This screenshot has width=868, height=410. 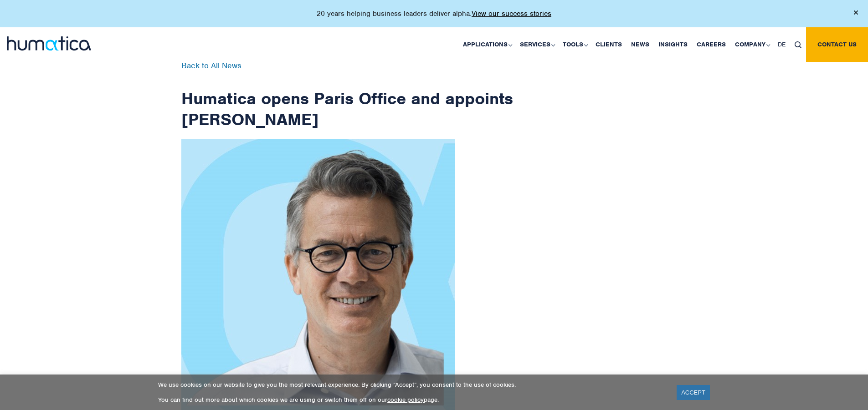 What do you see at coordinates (434, 14) in the screenshot?
I see `p: 20 years helping business leaders deliver alpha.` at bounding box center [434, 14].